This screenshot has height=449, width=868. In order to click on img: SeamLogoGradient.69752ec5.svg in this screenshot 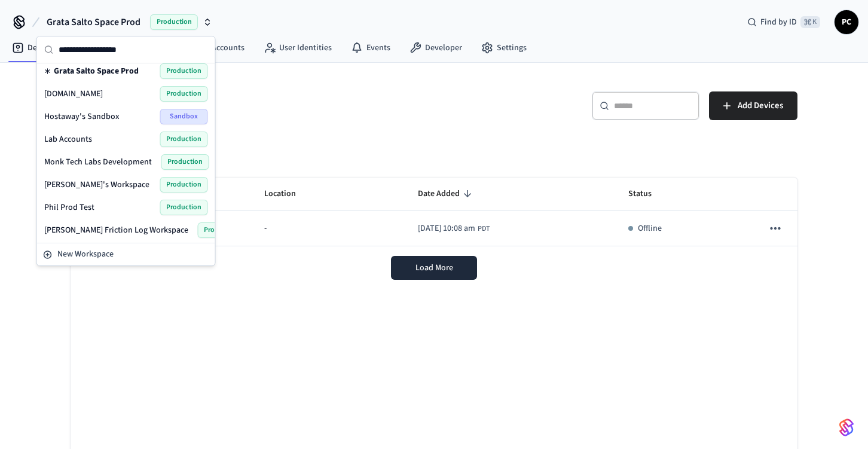, I will do `click(847, 427)`.